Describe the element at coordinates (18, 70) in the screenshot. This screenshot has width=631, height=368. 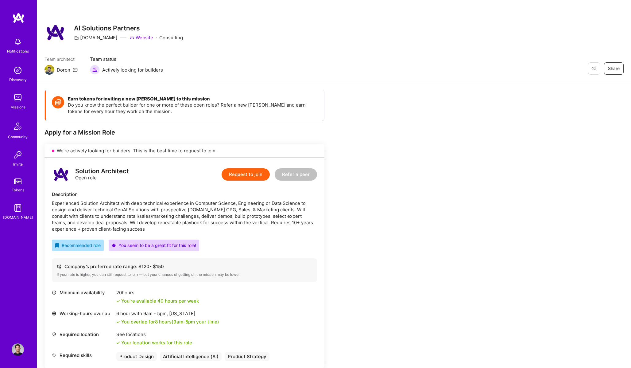
I see `img: discovery` at that location.